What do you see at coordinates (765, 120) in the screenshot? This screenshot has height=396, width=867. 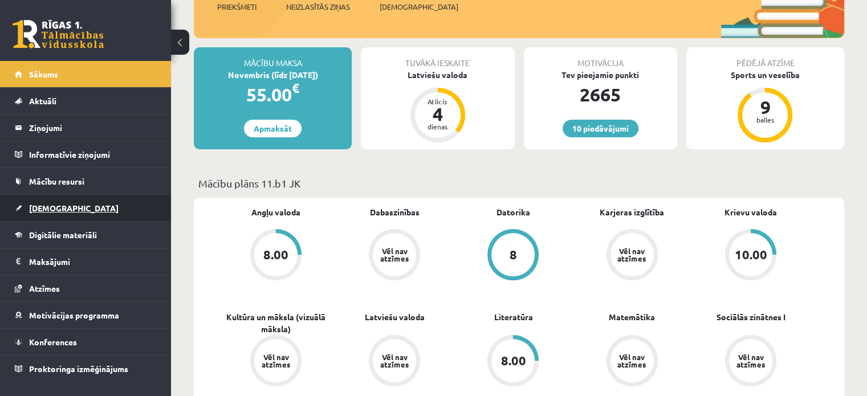 I see `div: balles` at bounding box center [765, 120].